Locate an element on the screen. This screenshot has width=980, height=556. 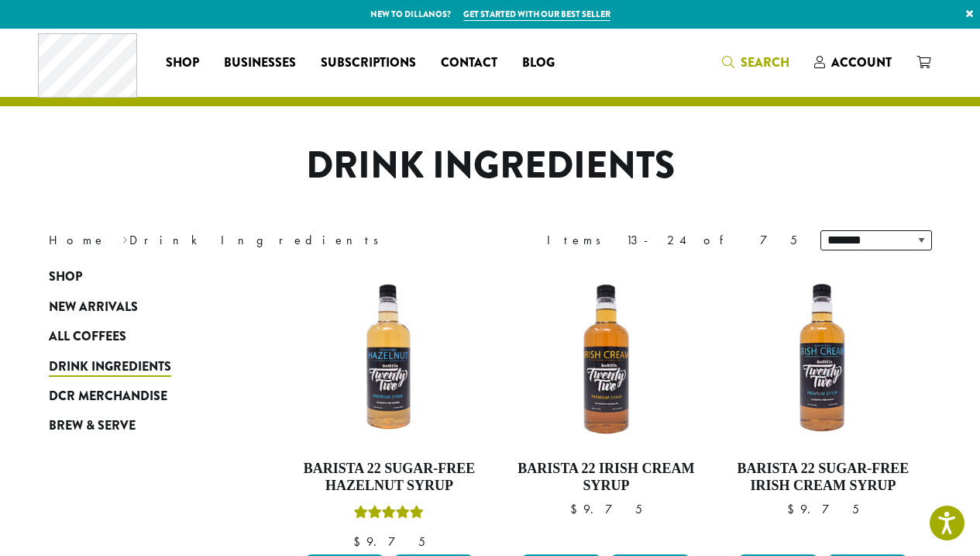
a: Home is located at coordinates (77, 239).